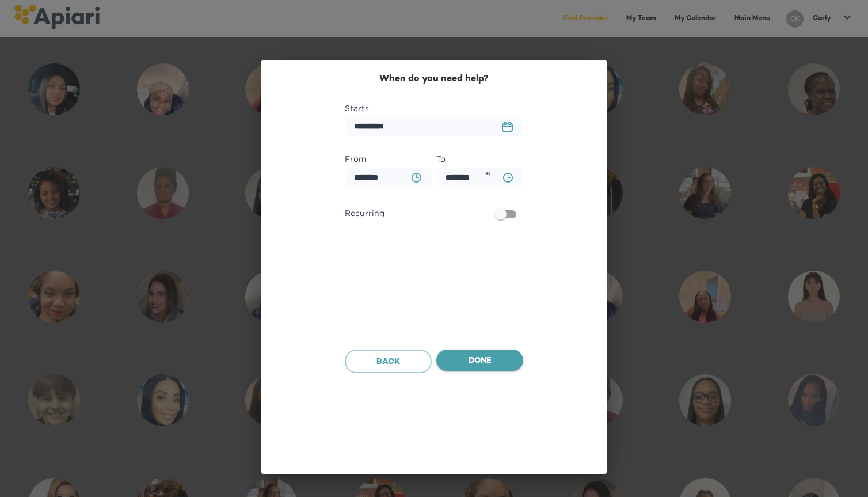  I want to click on button: Back, so click(388, 361).